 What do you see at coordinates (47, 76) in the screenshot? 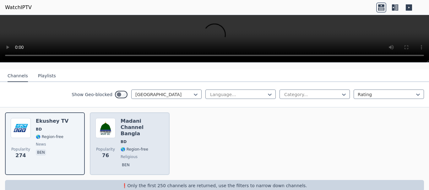
I see `button: Playlists` at bounding box center [47, 76].